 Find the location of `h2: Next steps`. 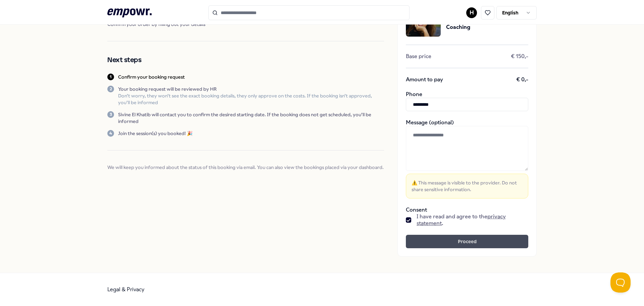

h2: Next steps is located at coordinates (245, 60).